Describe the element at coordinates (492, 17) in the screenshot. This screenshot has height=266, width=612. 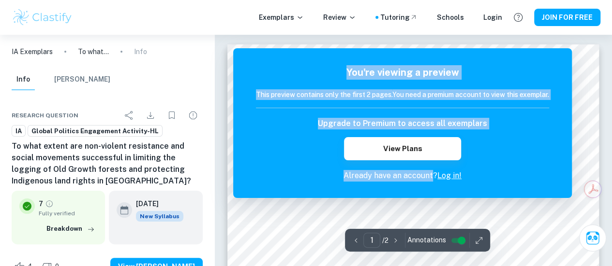
I see `div: Login` at that location.